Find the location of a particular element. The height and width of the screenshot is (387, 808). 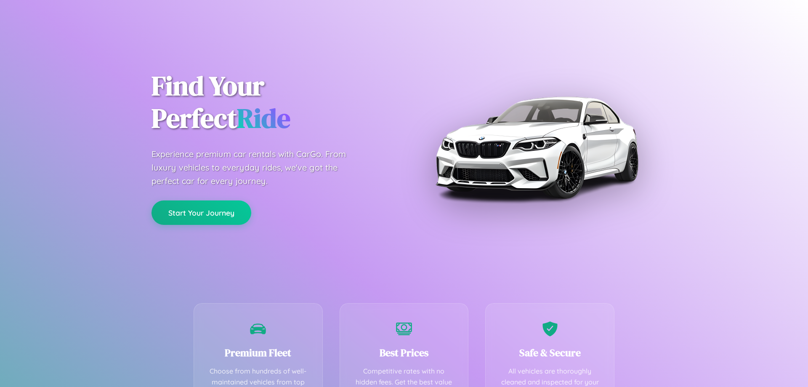

h3: Premium Fleet is located at coordinates (258, 352).